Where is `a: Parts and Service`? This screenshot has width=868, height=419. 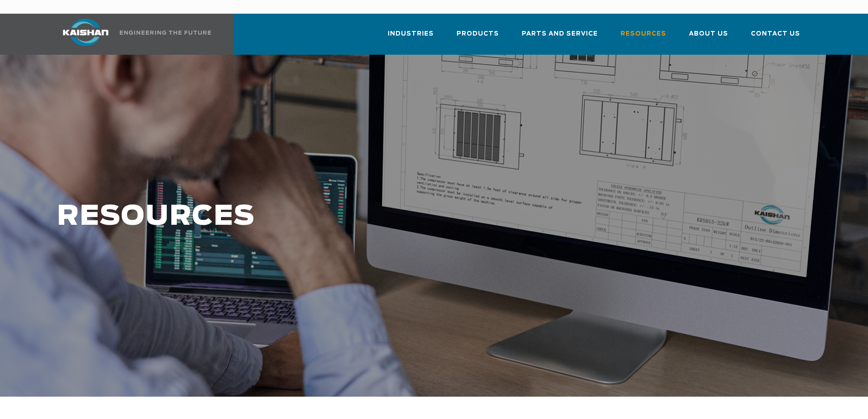
a: Parts and Service is located at coordinates (560, 37).